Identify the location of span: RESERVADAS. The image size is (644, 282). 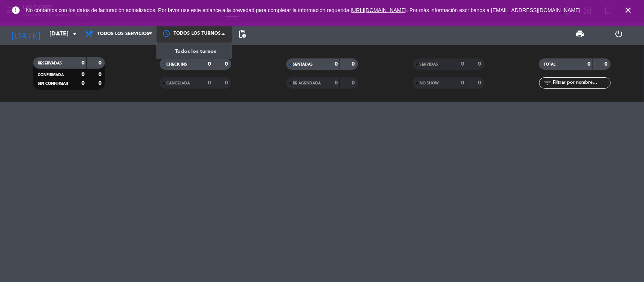
(50, 63).